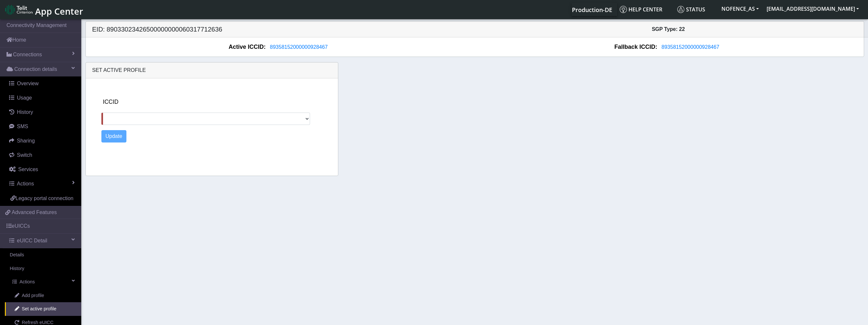 Image resolution: width=868 pixels, height=325 pixels. I want to click on span: Status, so click(691, 10).